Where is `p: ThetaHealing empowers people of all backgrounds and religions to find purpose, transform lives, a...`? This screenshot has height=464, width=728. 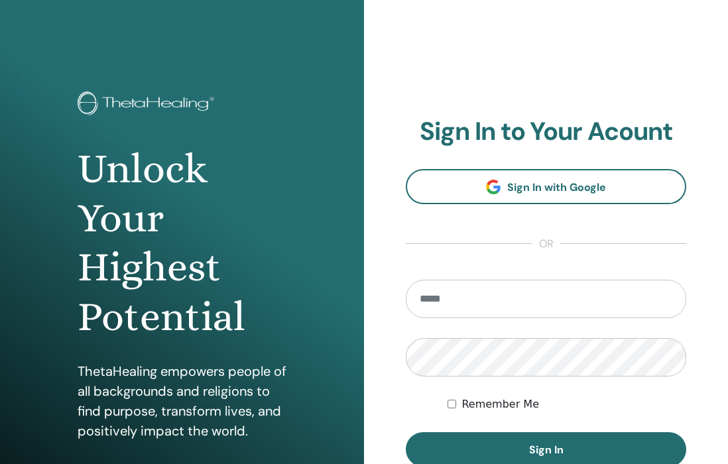
p: ThetaHealing empowers people of all backgrounds and religions to find purpose, transform lives, a... is located at coordinates (182, 401).